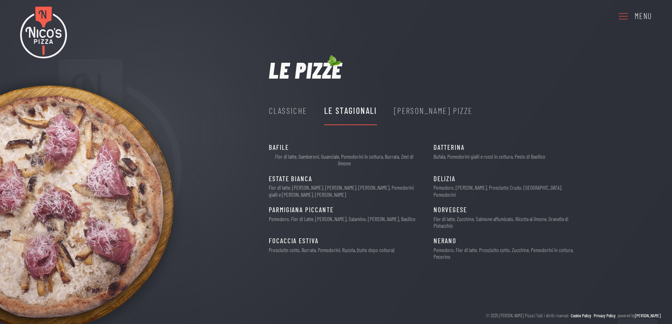 The image size is (672, 324). I want to click on span: PARMIGIANA PICCANTE, so click(301, 210).